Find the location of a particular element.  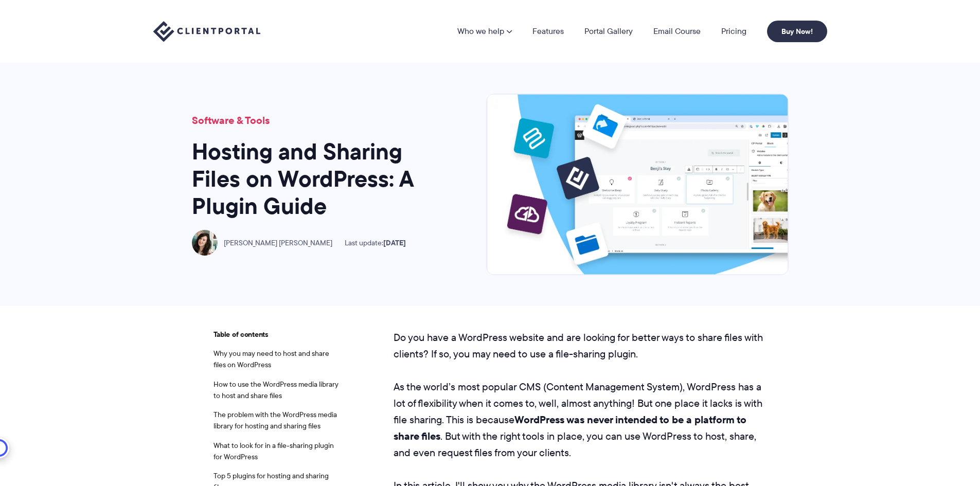

p: As the world’s most popular CMS (Content Management System), WordPress has a lot of flexibility w... is located at coordinates (580, 420).